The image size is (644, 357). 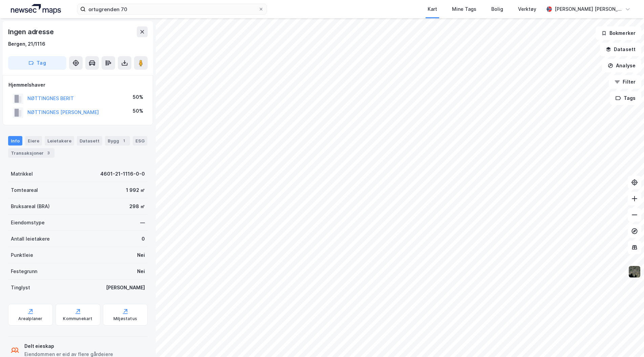 I want to click on img: logo.a4113a55bc3d86da70a041830d287a7e.svg, so click(x=36, y=9).